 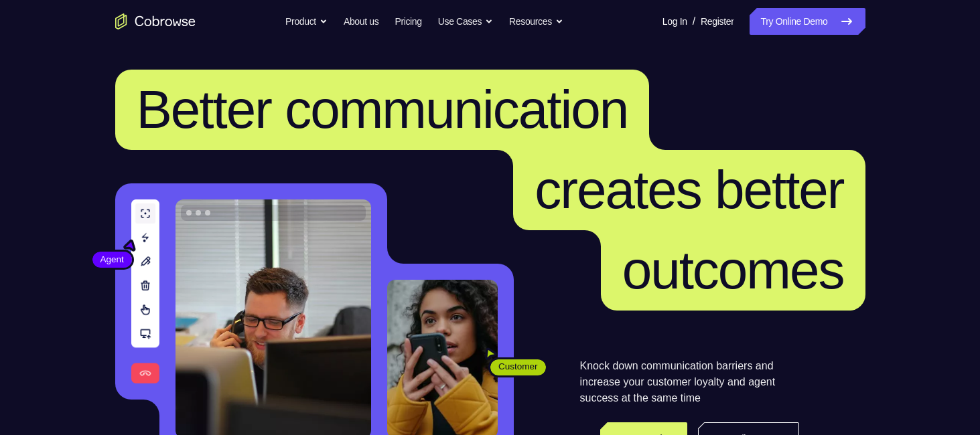 What do you see at coordinates (689, 189) in the screenshot?
I see `span: creates better` at bounding box center [689, 189].